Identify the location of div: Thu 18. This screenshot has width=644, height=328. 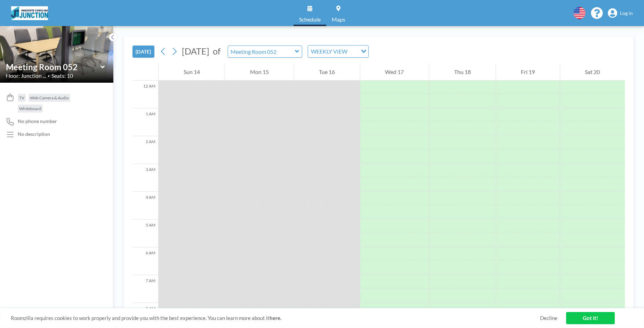
(462, 72).